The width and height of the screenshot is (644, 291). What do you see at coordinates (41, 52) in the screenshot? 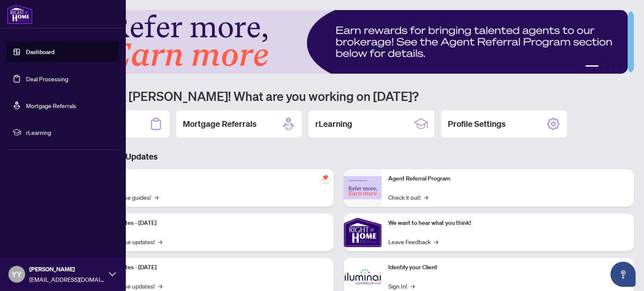
I see `a: Dashboard` at bounding box center [41, 52].